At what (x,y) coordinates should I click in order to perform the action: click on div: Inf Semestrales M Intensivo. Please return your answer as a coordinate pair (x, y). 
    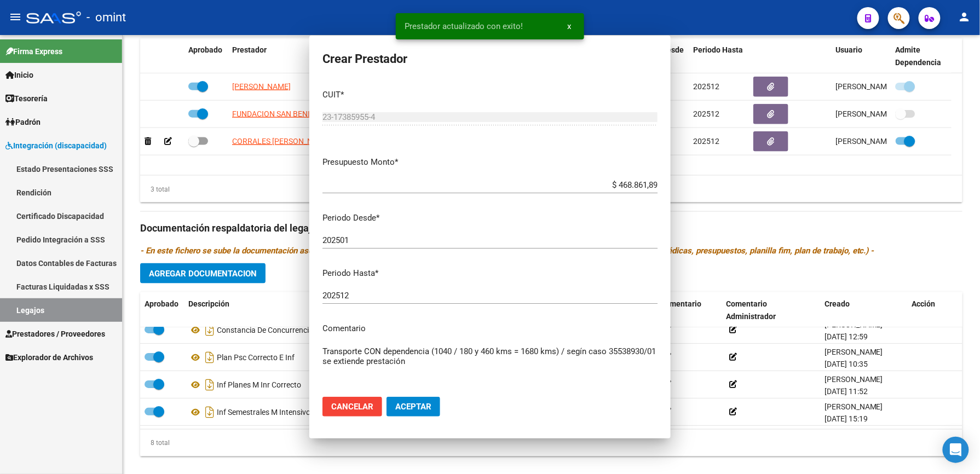
    Looking at the image, I should click on (420, 412).